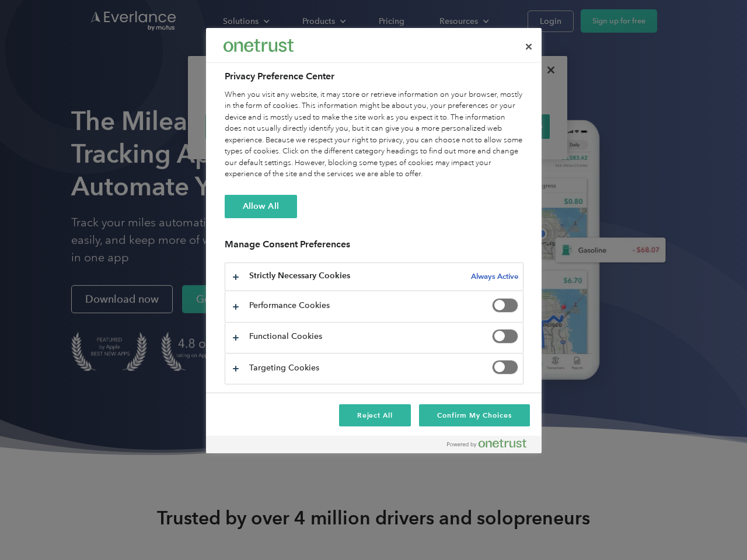 The image size is (747, 560). I want to click on button: Allow All, so click(261, 207).